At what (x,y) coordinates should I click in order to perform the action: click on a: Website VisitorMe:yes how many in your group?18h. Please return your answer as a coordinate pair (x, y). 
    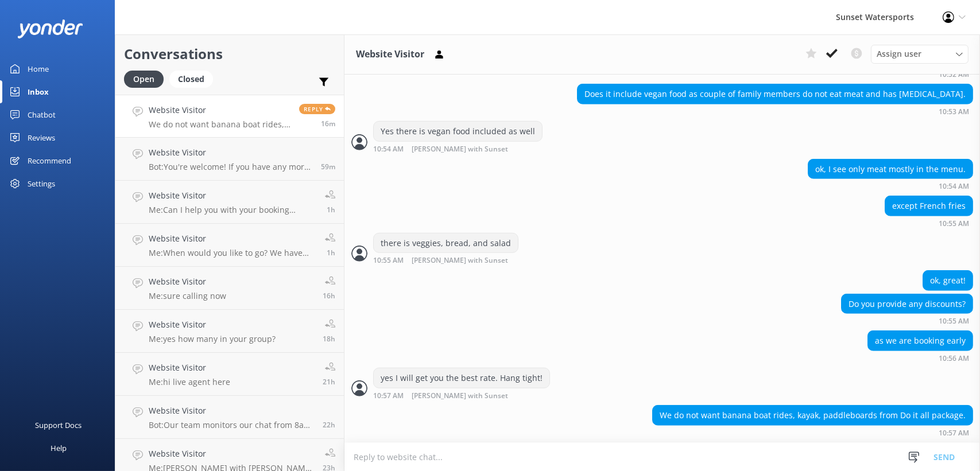
    Looking at the image, I should click on (230, 331).